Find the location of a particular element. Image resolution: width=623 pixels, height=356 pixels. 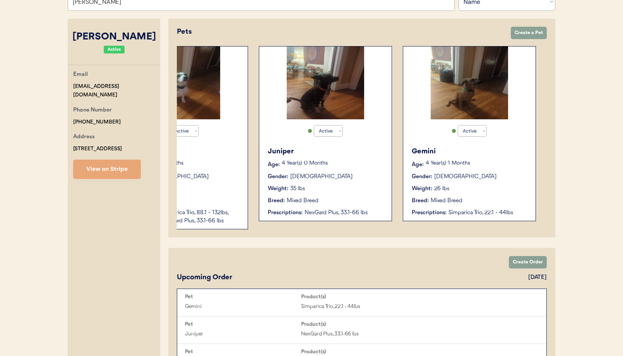

button: Create a Pet is located at coordinates (529, 33).